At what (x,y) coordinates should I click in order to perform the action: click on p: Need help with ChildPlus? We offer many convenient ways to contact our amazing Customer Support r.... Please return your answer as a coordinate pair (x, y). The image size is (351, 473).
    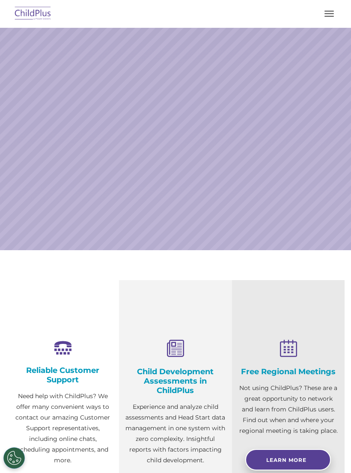
    Looking at the image, I should click on (62, 428).